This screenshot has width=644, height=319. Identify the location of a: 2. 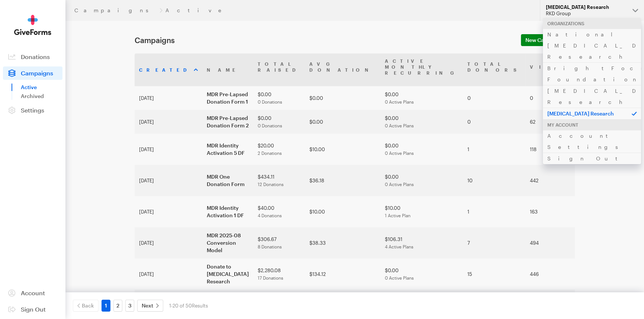
(118, 306).